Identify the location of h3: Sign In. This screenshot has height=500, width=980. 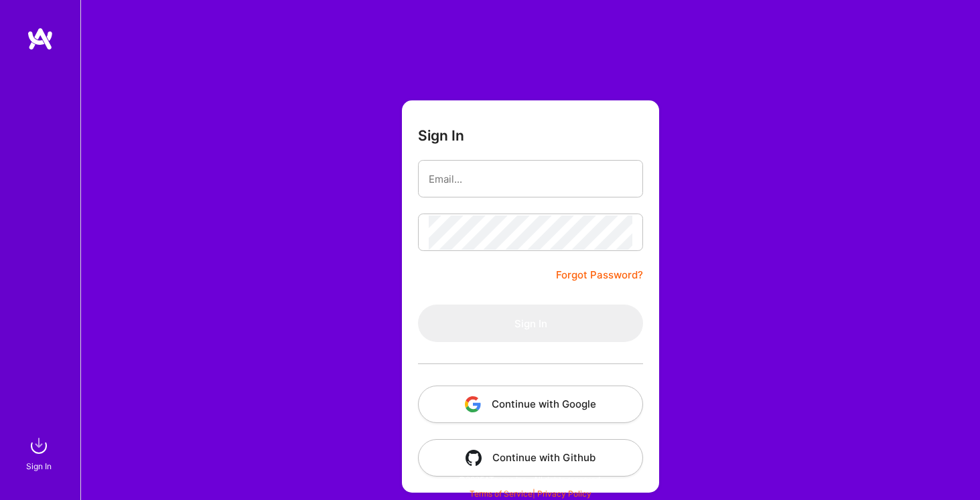
(441, 135).